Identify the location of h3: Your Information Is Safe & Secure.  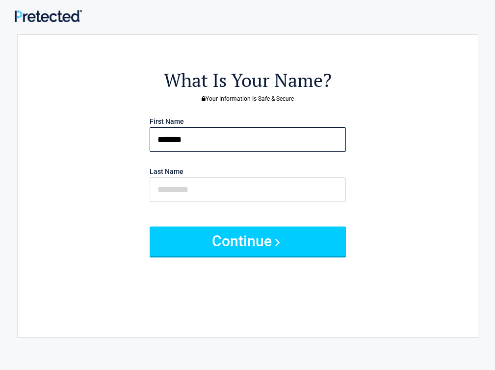
(248, 99).